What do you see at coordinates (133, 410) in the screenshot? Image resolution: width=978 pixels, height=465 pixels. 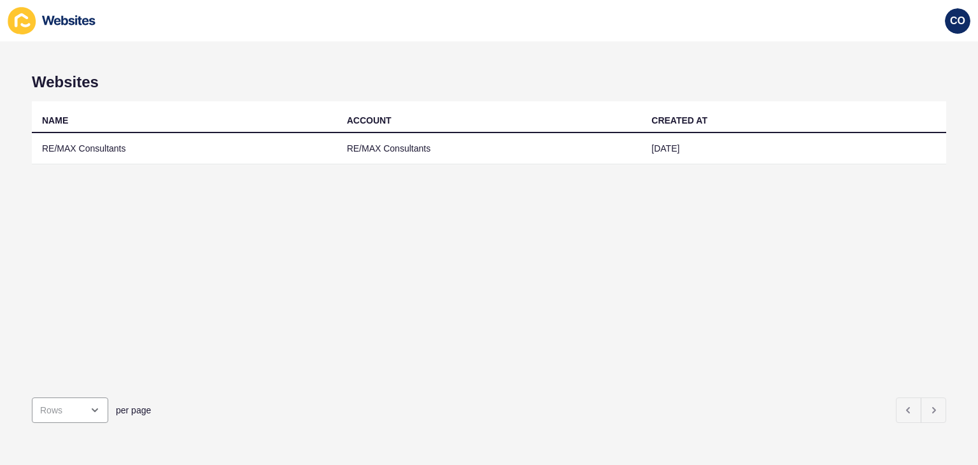 I see `span: per page` at bounding box center [133, 410].